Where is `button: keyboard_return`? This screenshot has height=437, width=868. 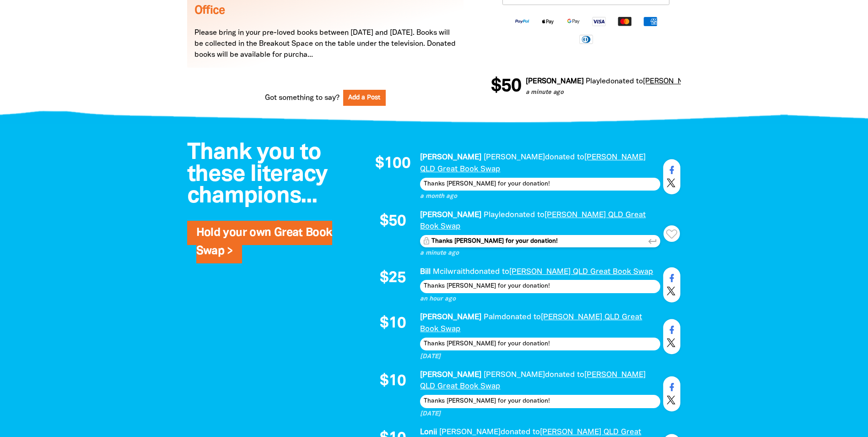
button: keyboard_return is located at coordinates (653, 241).